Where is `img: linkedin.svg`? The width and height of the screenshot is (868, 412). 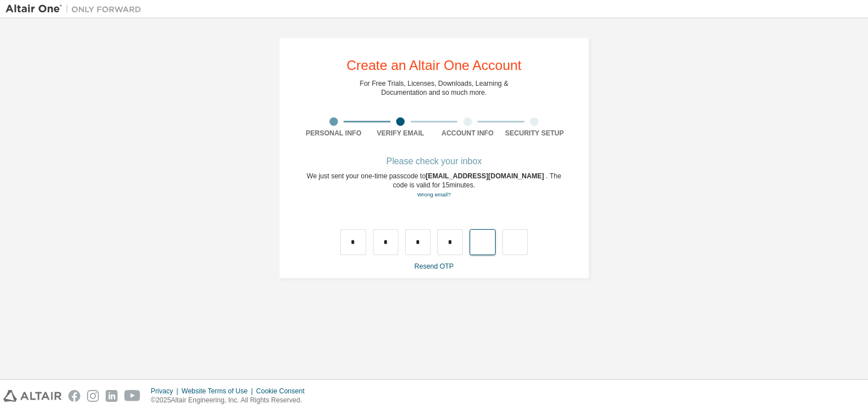
img: linkedin.svg is located at coordinates (111, 396).